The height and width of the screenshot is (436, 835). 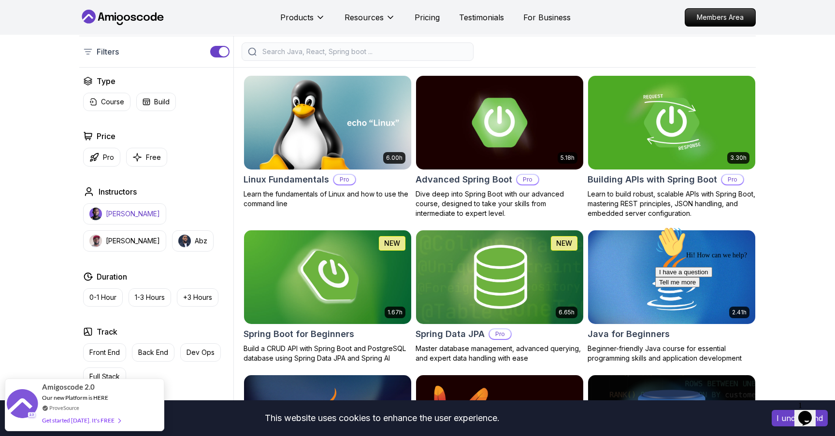 I want to click on img: :wave:, so click(x=19, y=19).